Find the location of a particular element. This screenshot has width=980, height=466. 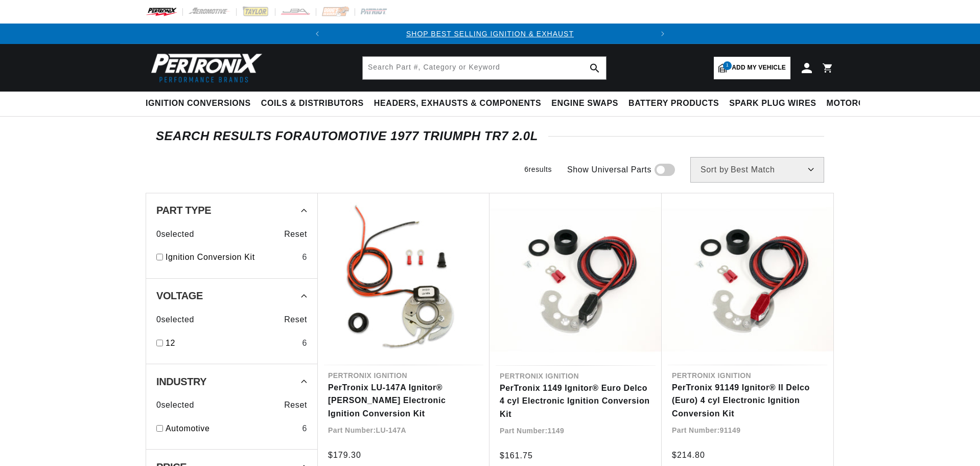

img: Pertronix is located at coordinates (205, 67).